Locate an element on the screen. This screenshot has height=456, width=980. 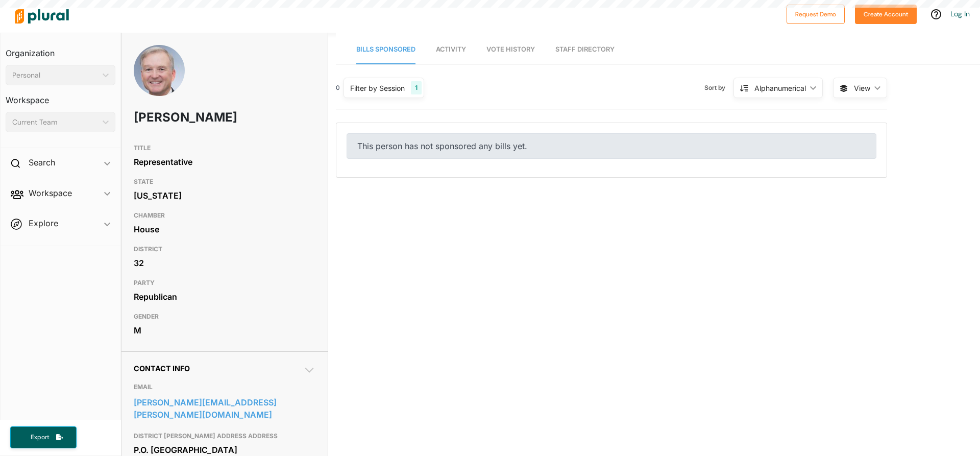
span: Sort by is located at coordinates (718, 88).